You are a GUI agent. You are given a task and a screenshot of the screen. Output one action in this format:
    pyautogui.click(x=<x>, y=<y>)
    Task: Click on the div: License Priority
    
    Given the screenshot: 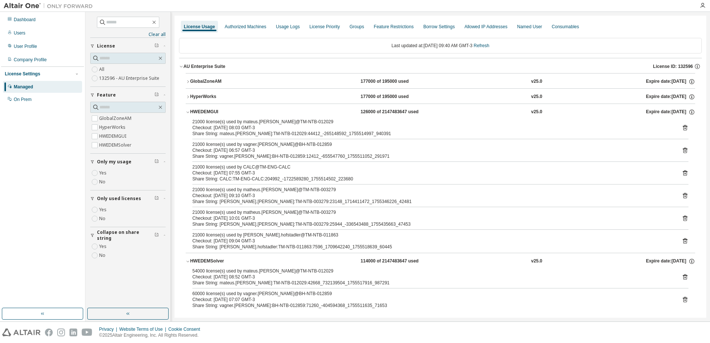 What is the action you would take?
    pyautogui.click(x=325, y=27)
    